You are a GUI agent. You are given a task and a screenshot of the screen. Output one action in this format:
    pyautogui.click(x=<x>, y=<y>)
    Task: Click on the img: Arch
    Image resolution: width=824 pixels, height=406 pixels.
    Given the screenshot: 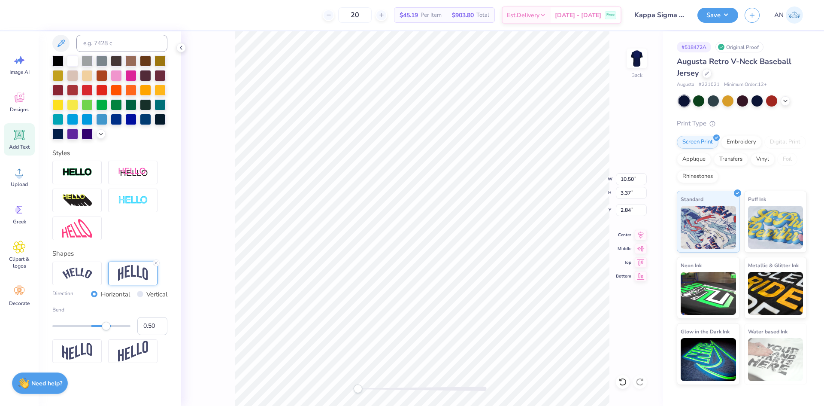 What is the action you would take?
    pyautogui.click(x=133, y=273)
    